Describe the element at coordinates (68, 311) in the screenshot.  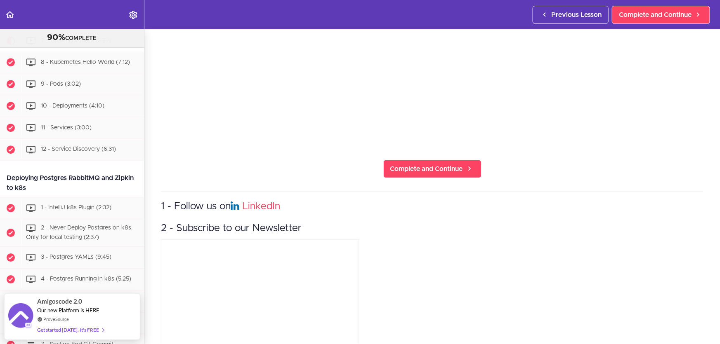
I see `span: Our new Platform is HERE` at that location.